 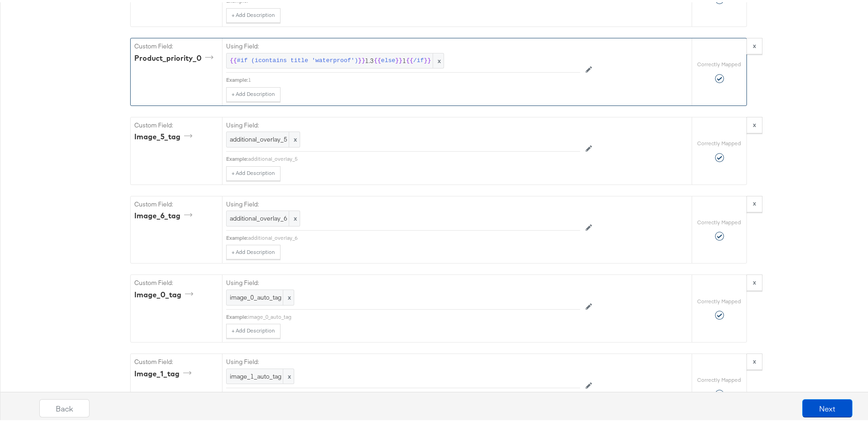 I want to click on div: image_1_tag, so click(x=165, y=371).